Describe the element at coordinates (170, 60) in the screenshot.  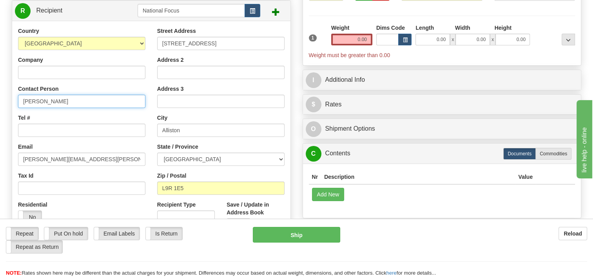
I see `label: Address 2` at that location.